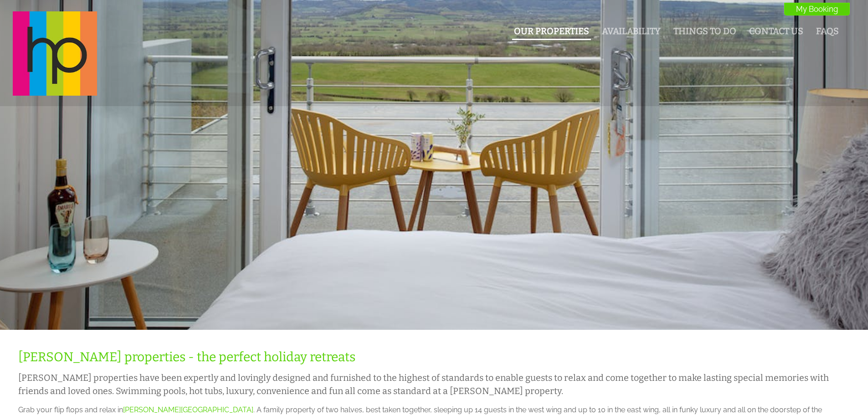 This screenshot has height=415, width=868. I want to click on img: Halula Properties, so click(55, 53).